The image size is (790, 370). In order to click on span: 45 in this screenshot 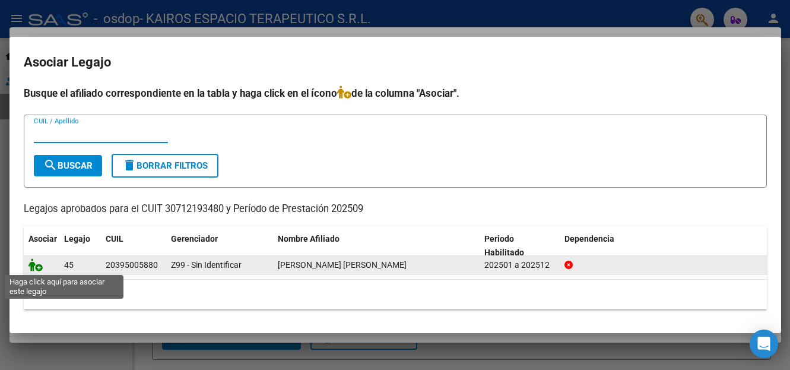, I will do `click(69, 265)`.